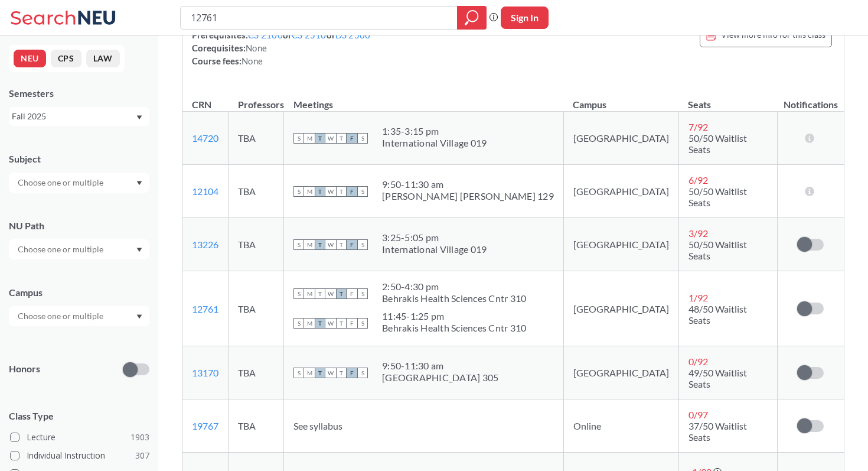  I want to click on div: 11:45 - 1:25 pm, so click(454, 316).